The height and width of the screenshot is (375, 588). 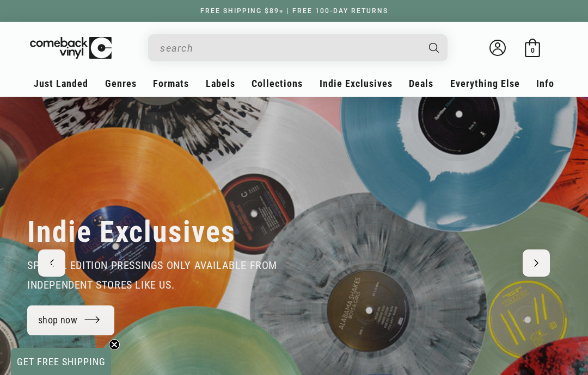 I want to click on h2: Indie Exclusives, so click(x=131, y=232).